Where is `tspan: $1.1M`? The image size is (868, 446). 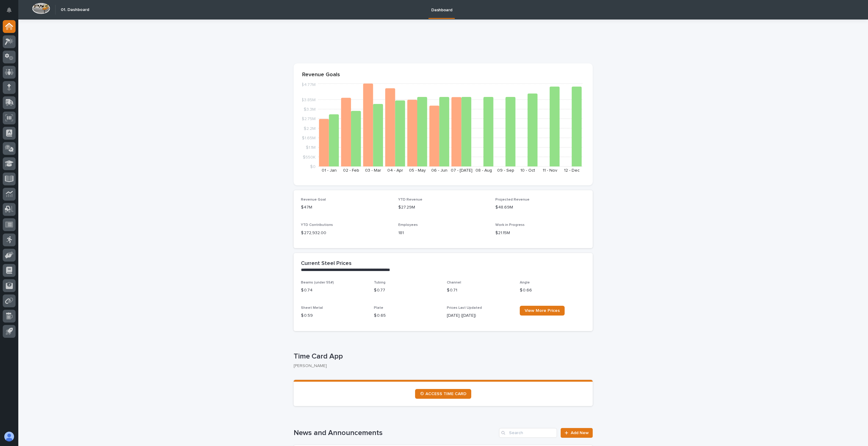 tspan: $1.1M is located at coordinates (311, 148).